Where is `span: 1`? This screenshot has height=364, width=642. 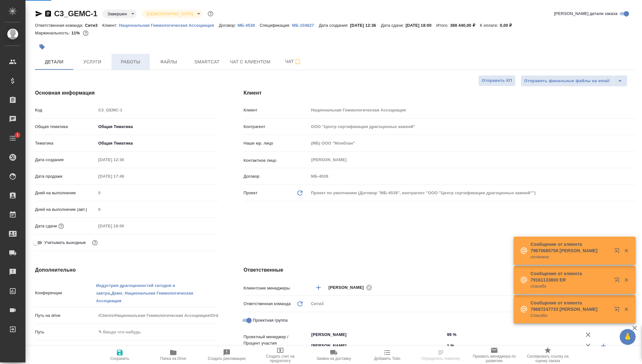 span: 1 is located at coordinates (17, 135).